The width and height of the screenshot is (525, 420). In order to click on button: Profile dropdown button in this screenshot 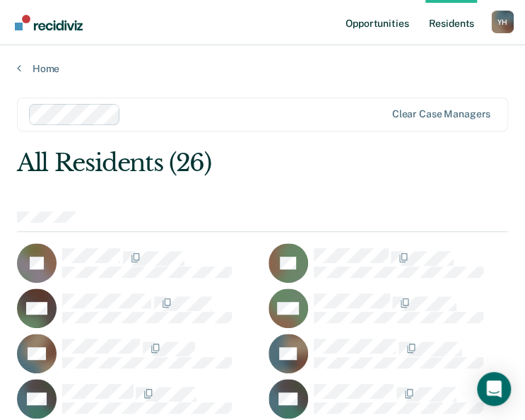, I will do `click(503, 22)`.